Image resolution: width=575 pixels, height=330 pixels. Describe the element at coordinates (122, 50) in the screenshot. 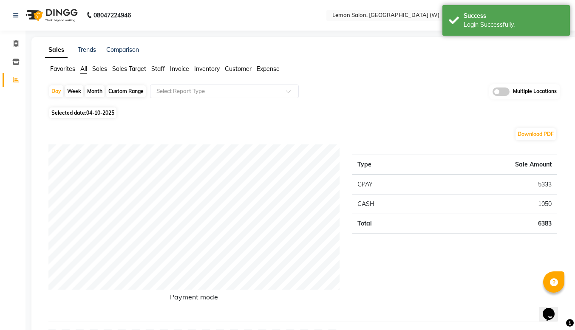

I see `a: Comparison` at that location.